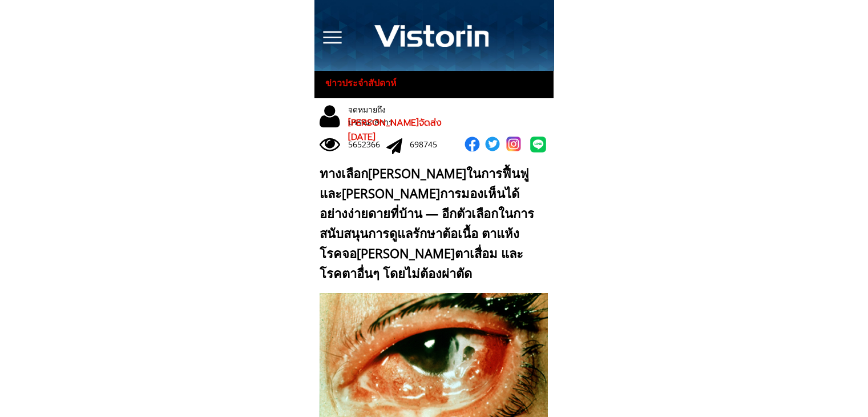 The height and width of the screenshot is (417, 868). Describe the element at coordinates (367, 144) in the screenshot. I see `div: 5652366` at that location.